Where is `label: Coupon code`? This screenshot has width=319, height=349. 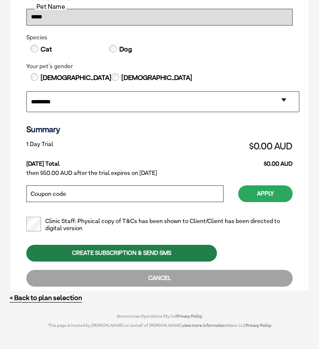 label: Coupon code is located at coordinates (48, 194).